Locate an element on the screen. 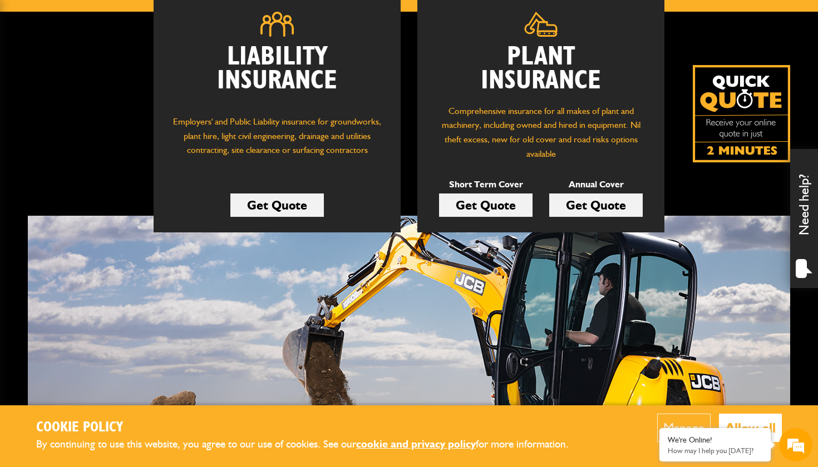 This screenshot has width=818, height=467. p: Comprehensive insurance for all makes of plant and machinery, including owned and hired in equipm... is located at coordinates (541, 132).